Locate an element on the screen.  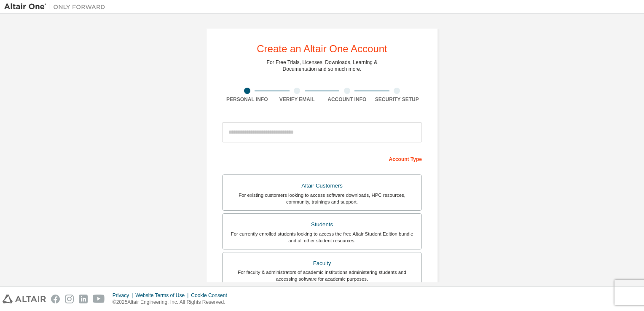
img: linkedin.svg is located at coordinates (83, 299).